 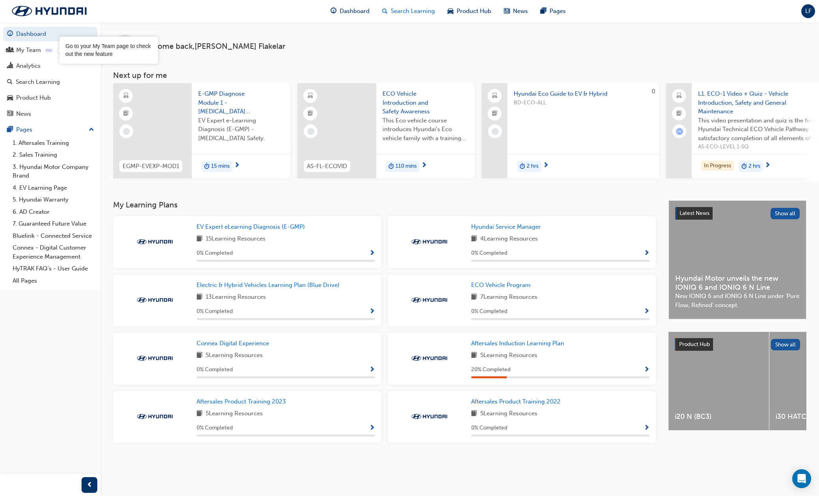 I want to click on div: Go to your My Team page to check out the new feature, so click(x=109, y=50).